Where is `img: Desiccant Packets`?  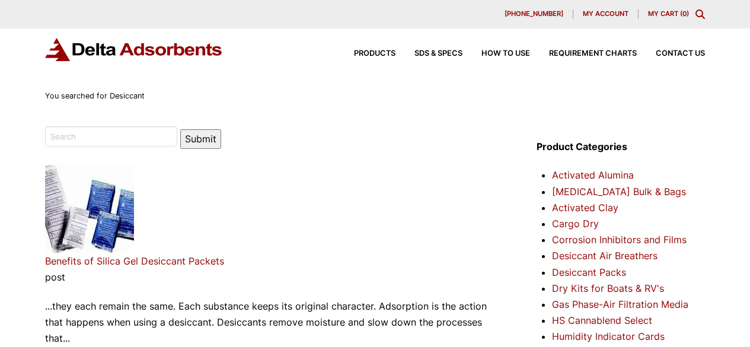
img: Desiccant Packets is located at coordinates (90, 209).